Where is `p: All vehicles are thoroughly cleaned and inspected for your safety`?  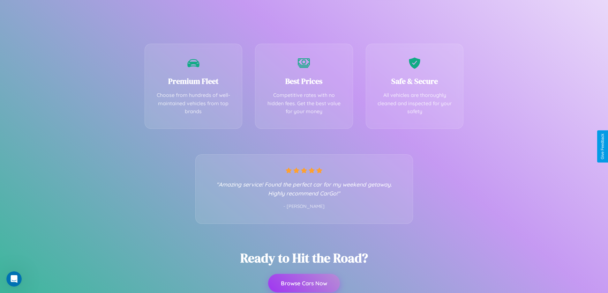
p: All vehicles are thoroughly cleaned and inspected for your safety is located at coordinates (415, 103).